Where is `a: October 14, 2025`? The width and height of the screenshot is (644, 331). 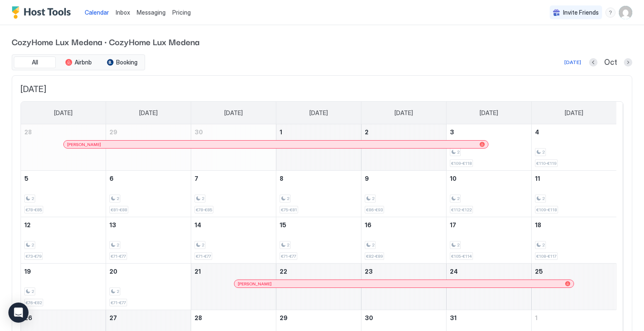
a: October 14, 2025 is located at coordinates (233, 225).